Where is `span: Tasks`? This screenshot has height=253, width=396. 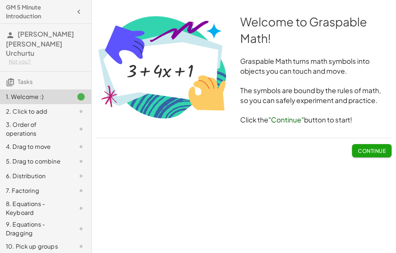
span: Tasks is located at coordinates (25, 81).